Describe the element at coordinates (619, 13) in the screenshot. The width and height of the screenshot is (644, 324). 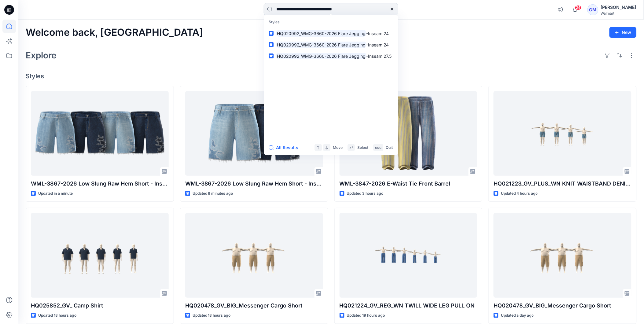
I see `div: Walmart` at that location.